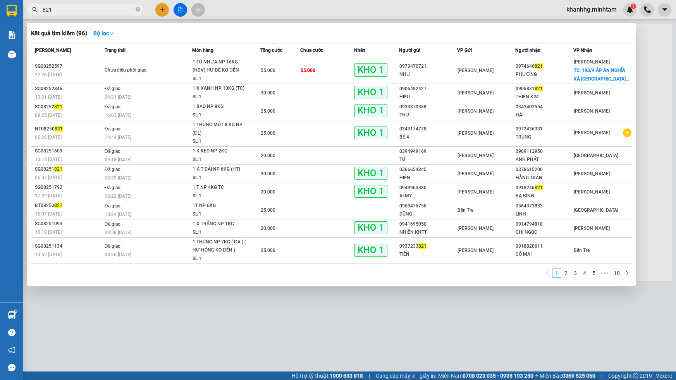 The image size is (676, 380). Describe the element at coordinates (221, 206) in the screenshot. I see `div: 1T NP 6KG` at that location.